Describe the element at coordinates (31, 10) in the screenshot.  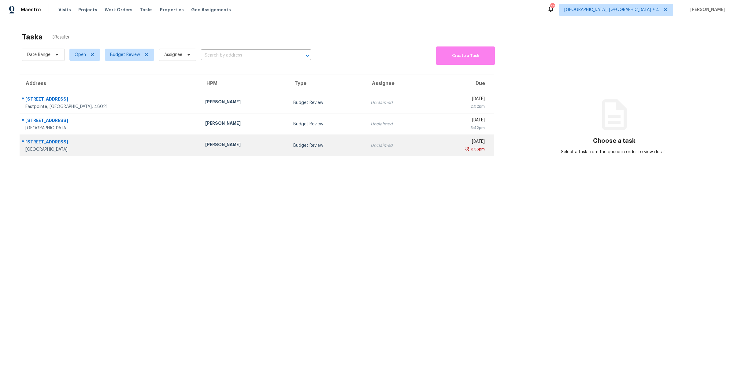
I see `span: Maestro` at that location.